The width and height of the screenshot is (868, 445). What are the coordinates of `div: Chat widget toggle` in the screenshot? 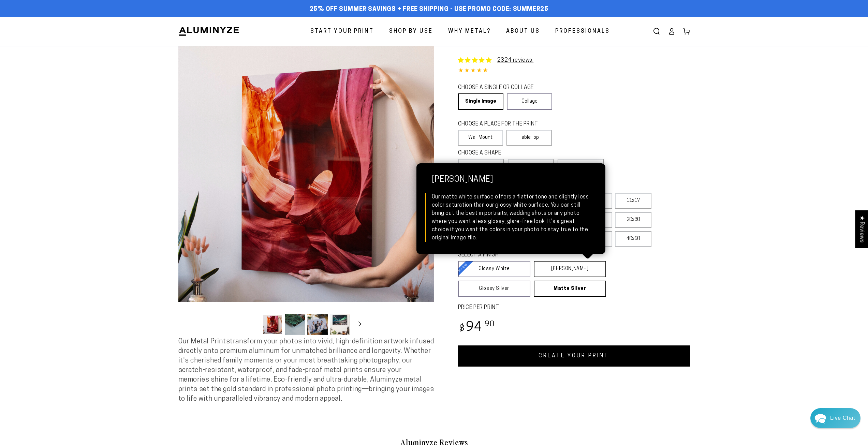 It's located at (835, 418).